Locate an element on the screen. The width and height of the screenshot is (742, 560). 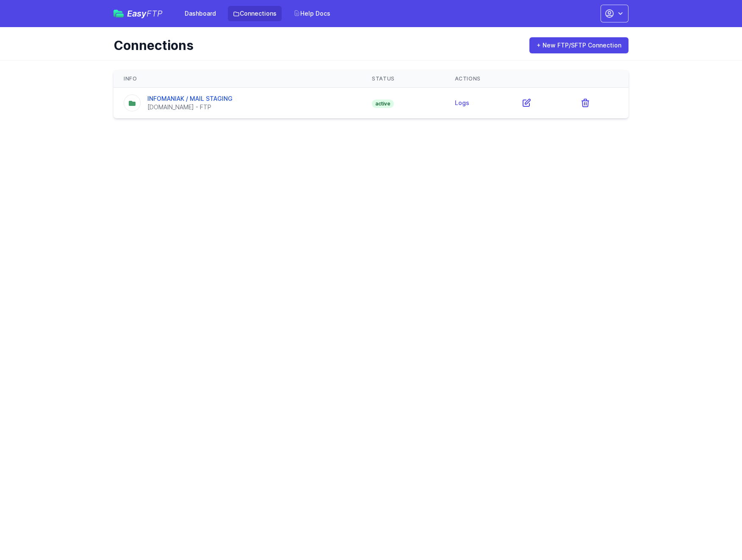
a: Logs is located at coordinates (462, 102).